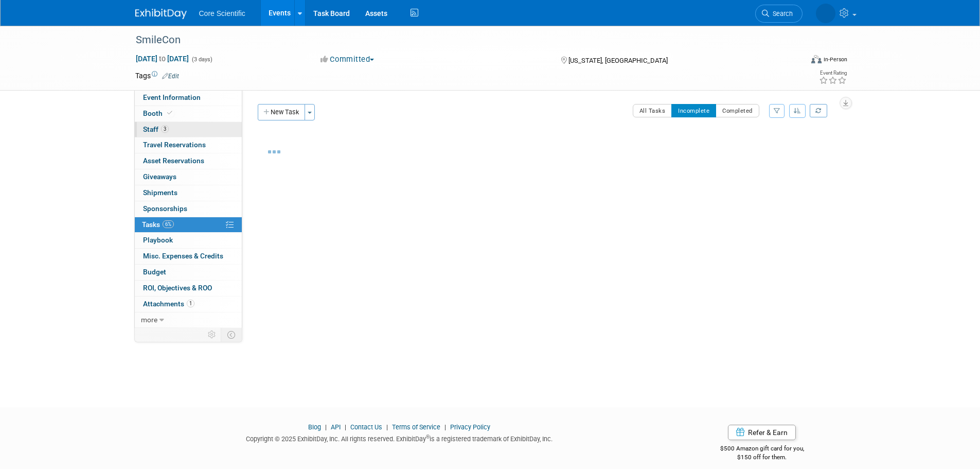 The height and width of the screenshot is (469, 980). Describe the element at coordinates (778, 13) in the screenshot. I see `a: Search` at that location.